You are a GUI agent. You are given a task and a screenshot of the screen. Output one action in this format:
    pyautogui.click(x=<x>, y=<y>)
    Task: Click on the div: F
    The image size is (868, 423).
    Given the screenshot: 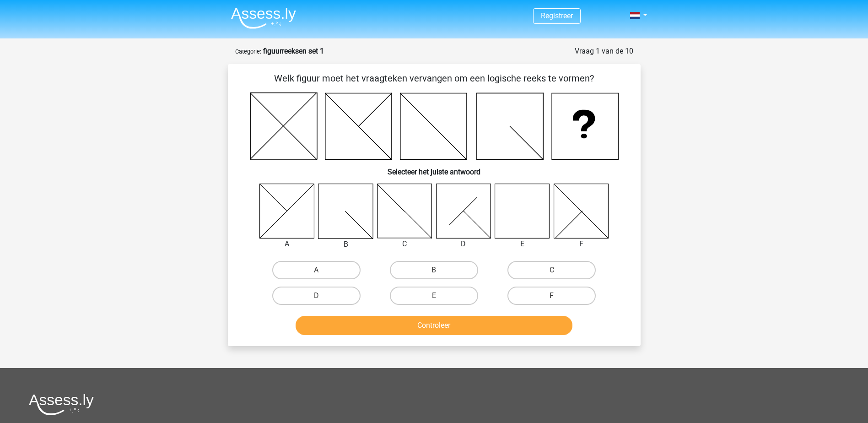 What is the action you would take?
    pyautogui.click(x=581, y=244)
    